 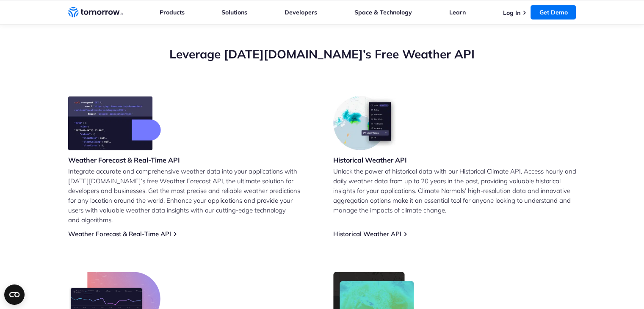 What do you see at coordinates (553, 12) in the screenshot?
I see `a: Get Demo` at bounding box center [553, 12].